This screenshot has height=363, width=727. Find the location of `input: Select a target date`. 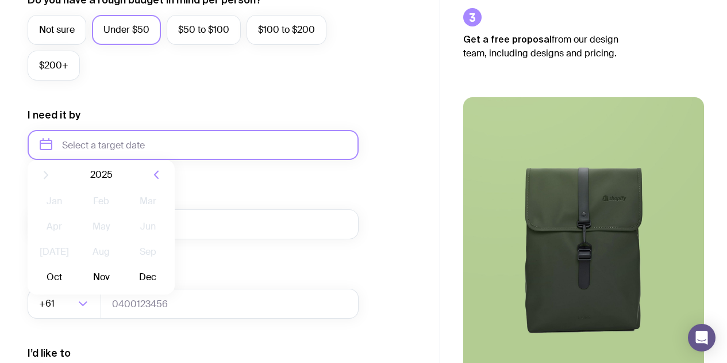

input: Select a target date is located at coordinates (193, 145).